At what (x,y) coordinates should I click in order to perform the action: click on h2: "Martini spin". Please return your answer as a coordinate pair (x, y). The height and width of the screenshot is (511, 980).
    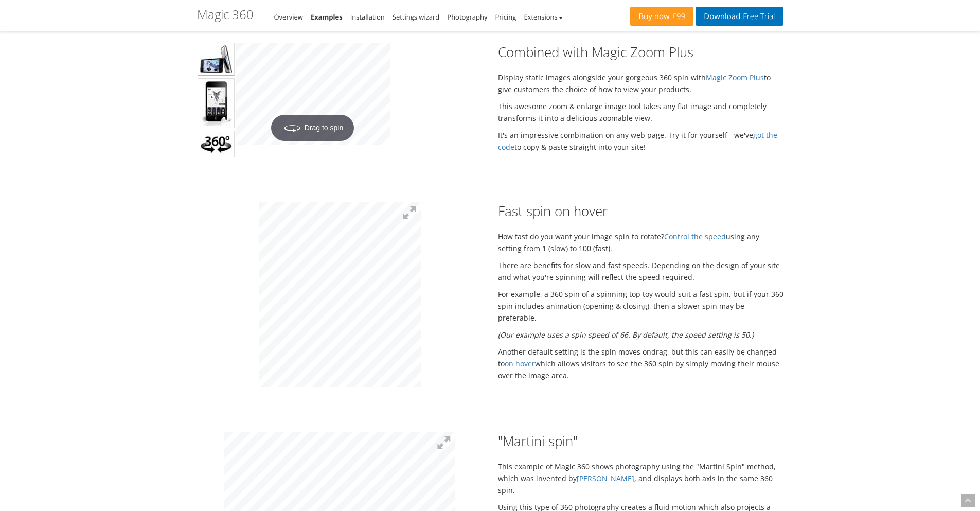
    Looking at the image, I should click on (641, 440).